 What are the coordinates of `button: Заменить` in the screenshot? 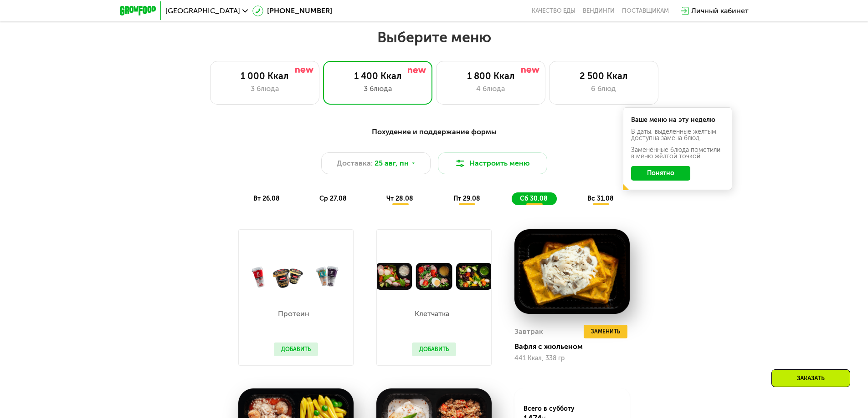 It's located at (606, 332).